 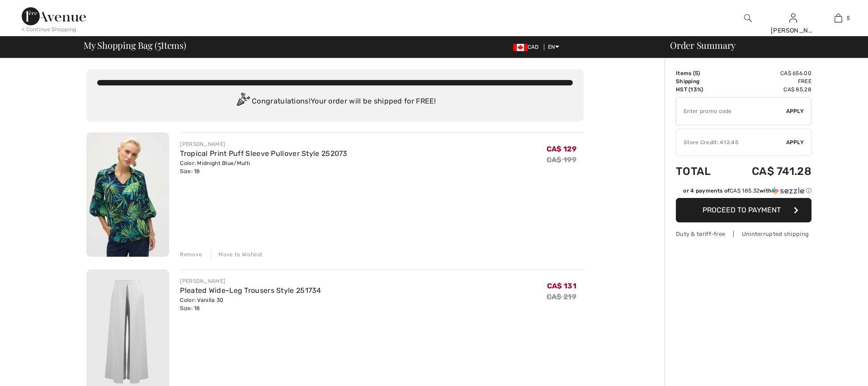 I want to click on img: search the website, so click(x=748, y=18).